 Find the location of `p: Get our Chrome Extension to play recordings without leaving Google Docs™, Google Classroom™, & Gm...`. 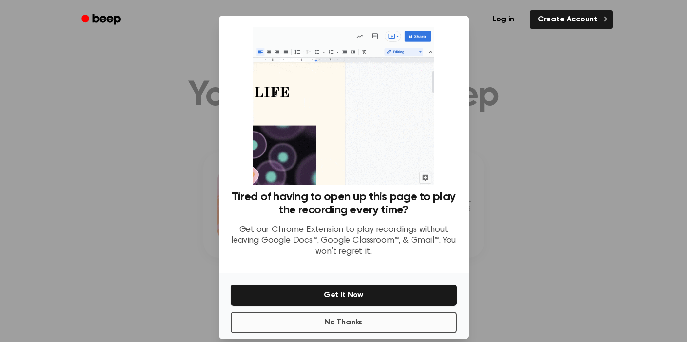

p: Get our Chrome Extension to play recordings without leaving Google Docs™, Google Classroom™, & Gm... is located at coordinates (344, 241).